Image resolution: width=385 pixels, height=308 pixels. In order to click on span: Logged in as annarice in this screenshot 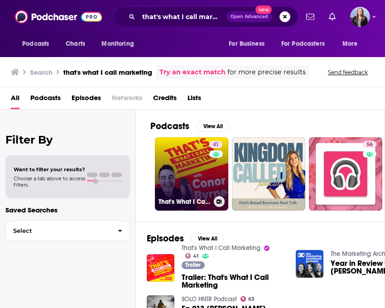, I will do `click(360, 17)`.